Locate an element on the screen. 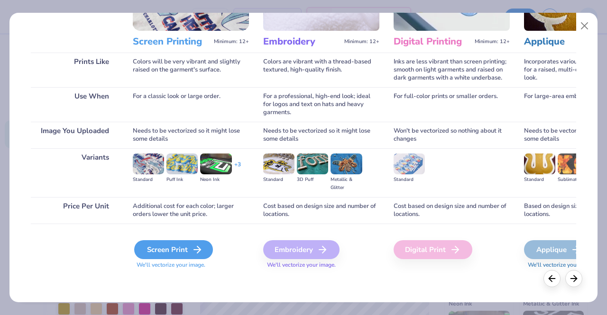 The height and width of the screenshot is (315, 607). div: Digital Print is located at coordinates (433, 250).